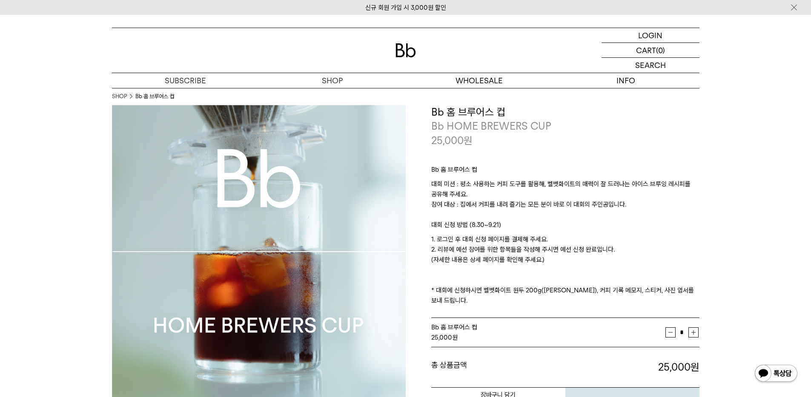  I want to click on button: 감소, so click(670, 333).